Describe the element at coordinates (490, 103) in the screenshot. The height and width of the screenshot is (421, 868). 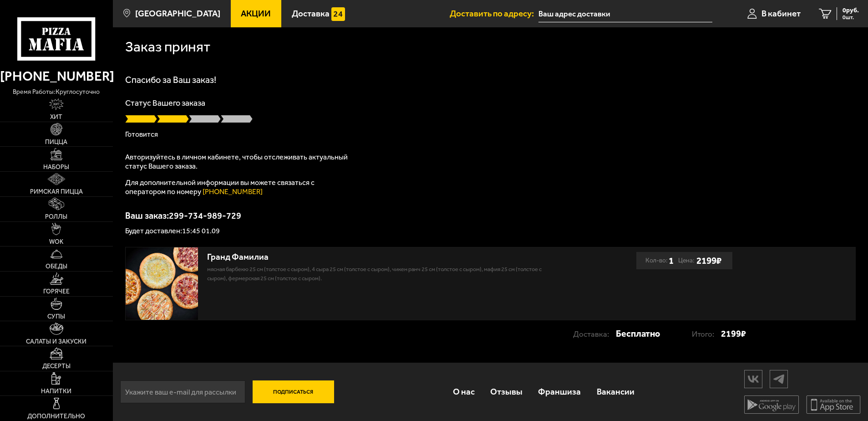
I see `p: Статус Вашего заказа` at that location.